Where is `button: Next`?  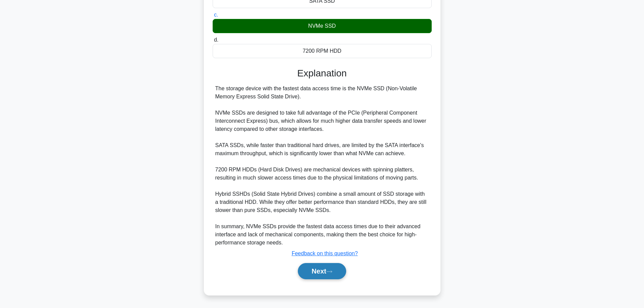
button: Next is located at coordinates (322, 271).